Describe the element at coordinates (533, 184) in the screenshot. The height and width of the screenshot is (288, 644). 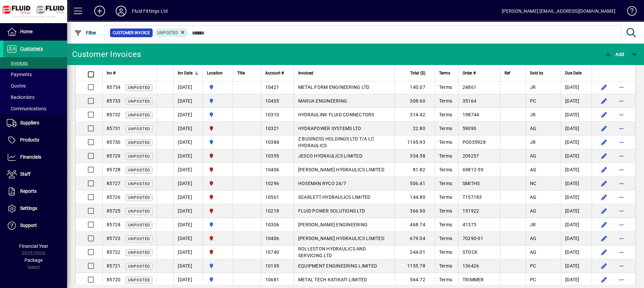
I see `span: NC` at that location.